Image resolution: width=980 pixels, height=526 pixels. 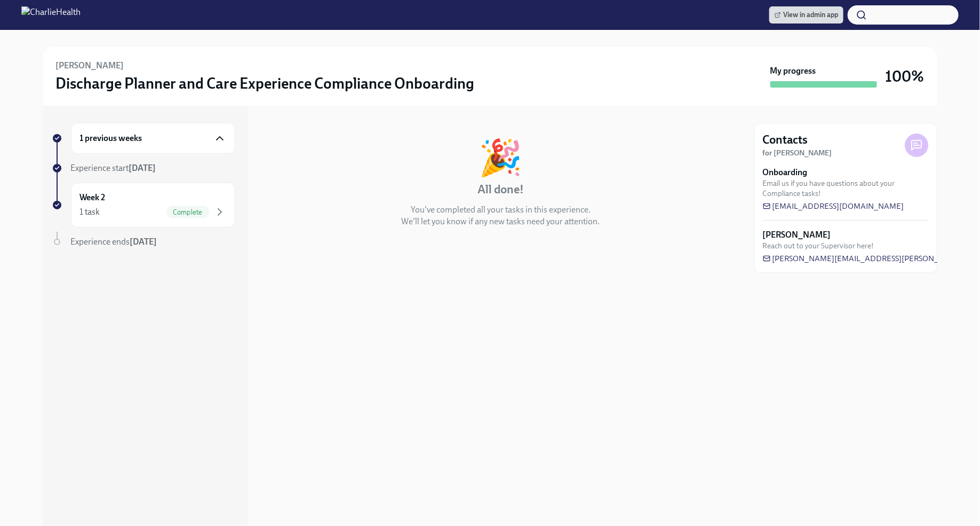 What do you see at coordinates (153, 138) in the screenshot?
I see `div: 1 previous weeks` at bounding box center [153, 138].